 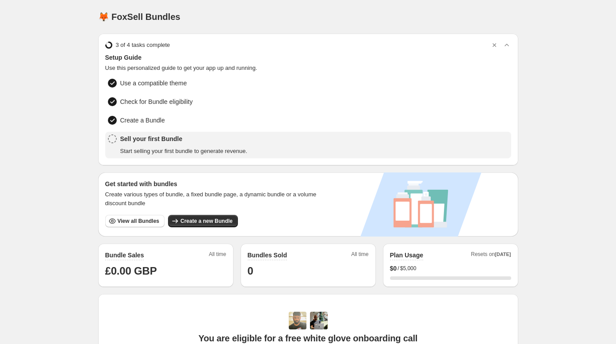 What do you see at coordinates (267, 255) in the screenshot?
I see `h2: Bundles Sold` at bounding box center [267, 255].